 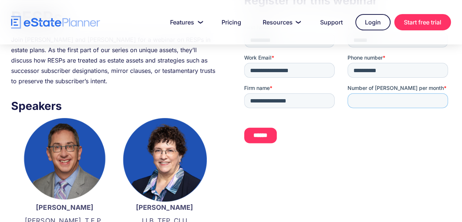 I want to click on a: Start free trial, so click(x=423, y=22).